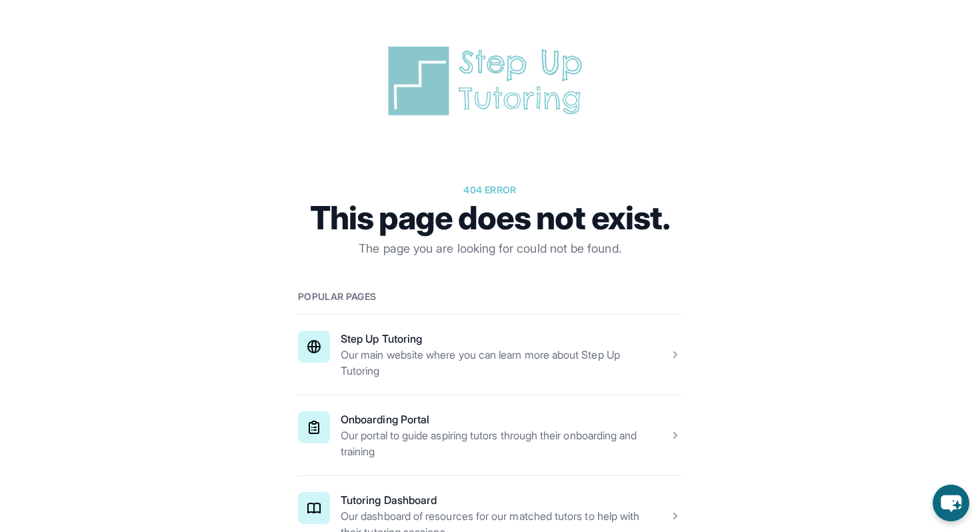 This screenshot has height=532, width=980. I want to click on h2: Popular pages, so click(490, 297).